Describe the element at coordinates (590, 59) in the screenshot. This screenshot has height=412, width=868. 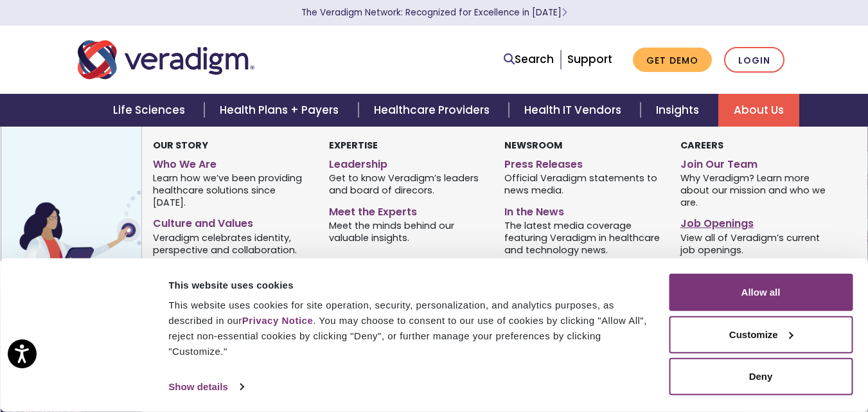
I see `a: Support` at that location.